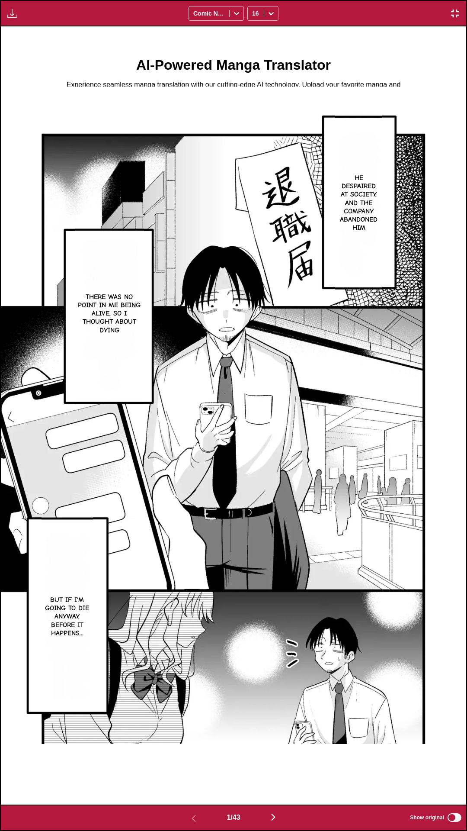 The image size is (467, 831). What do you see at coordinates (234, 415) in the screenshot?
I see `img: Manga Panel` at bounding box center [234, 415].